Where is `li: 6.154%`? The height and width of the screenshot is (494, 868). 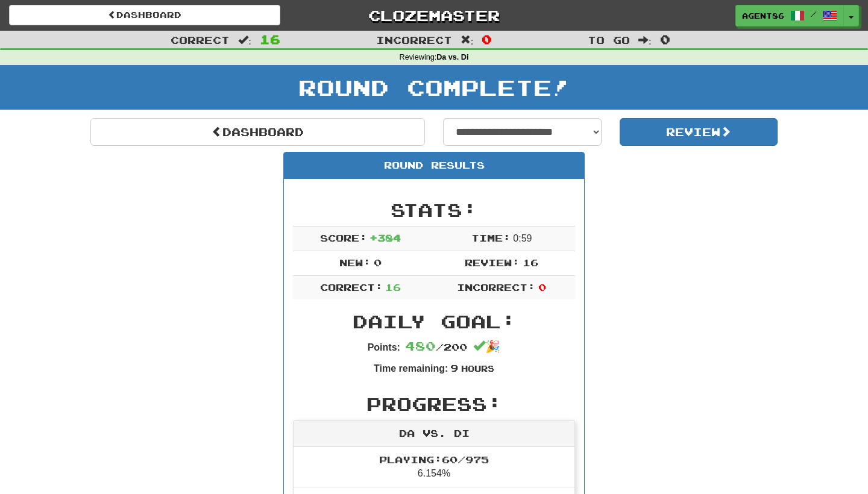
li: 6.154% is located at coordinates (434, 468).